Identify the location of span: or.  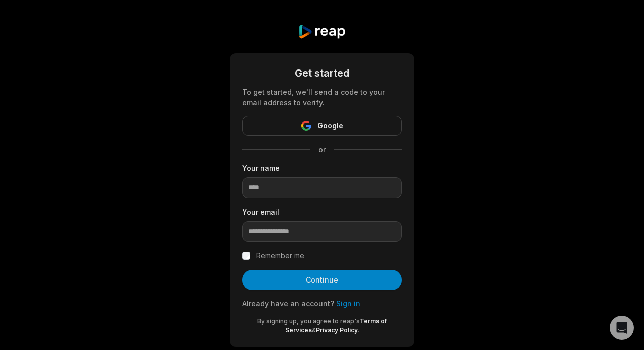
(322, 149).